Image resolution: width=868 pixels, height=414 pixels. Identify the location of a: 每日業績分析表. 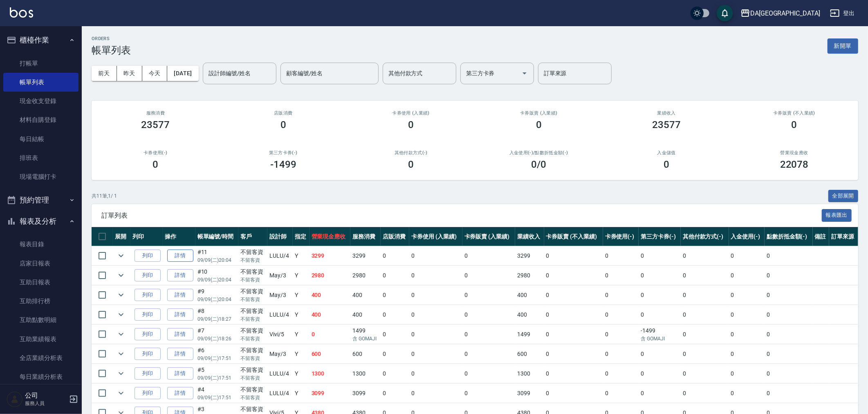
(41, 377).